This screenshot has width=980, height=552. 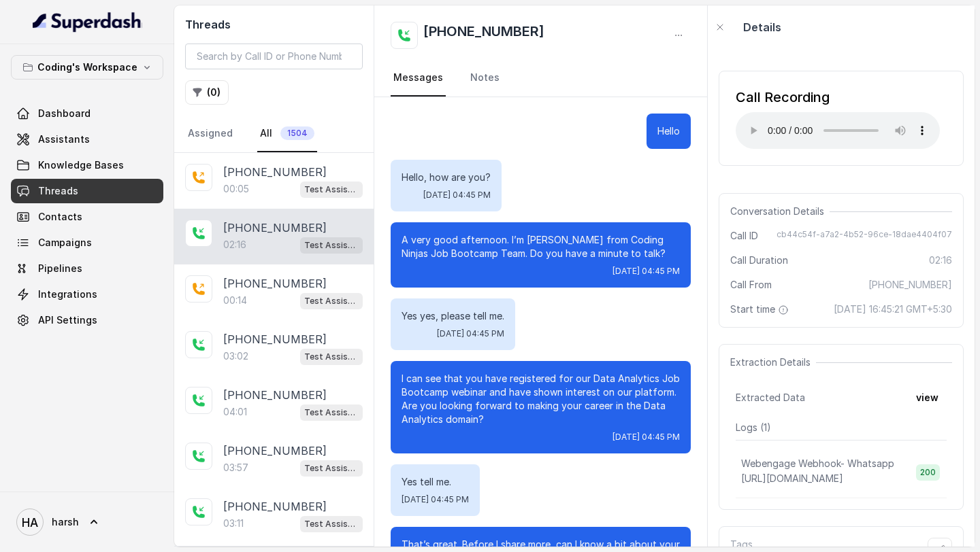 I want to click on p: Details, so click(x=762, y=27).